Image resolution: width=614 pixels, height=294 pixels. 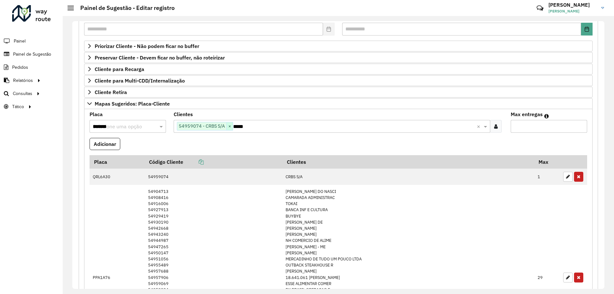 I want to click on span: Relatórios, so click(x=23, y=80).